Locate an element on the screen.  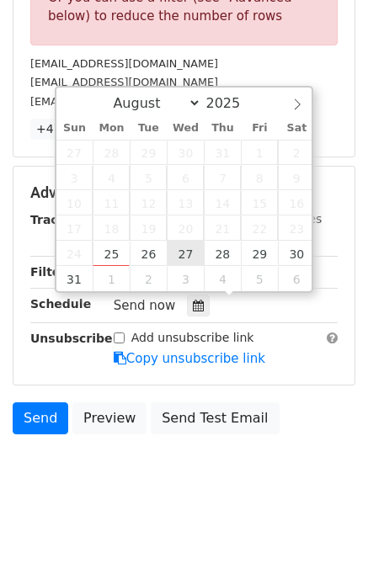
span: Send now is located at coordinates (145, 305).